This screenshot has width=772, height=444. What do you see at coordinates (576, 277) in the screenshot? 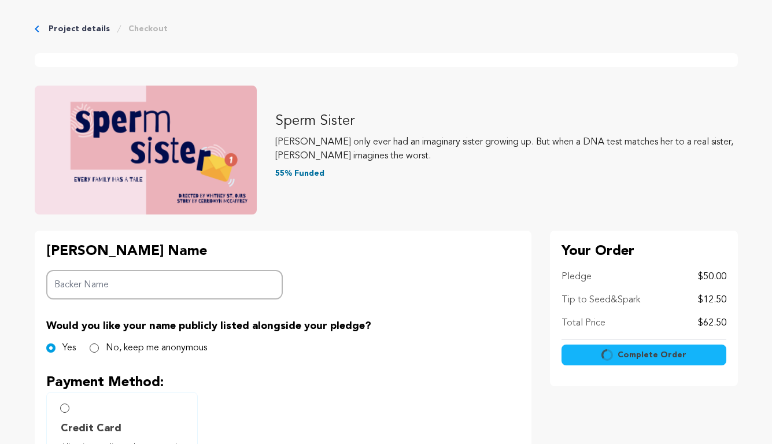
I see `p: Pledge` at bounding box center [576, 277].